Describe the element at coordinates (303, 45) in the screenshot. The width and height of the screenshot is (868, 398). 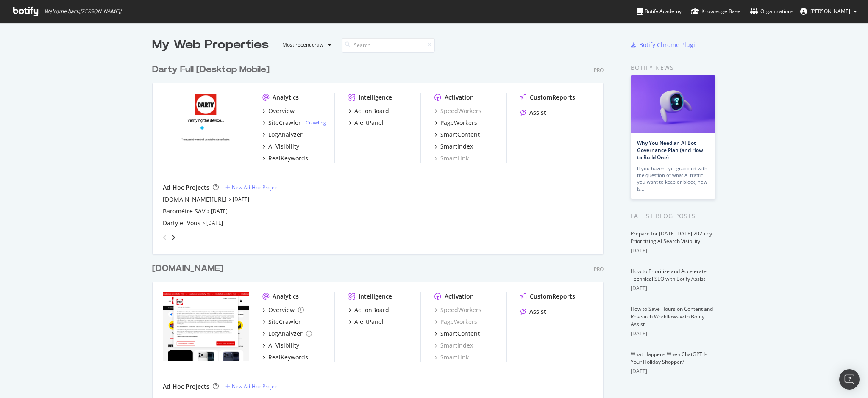
I see `div: Most recent crawl` at that location.